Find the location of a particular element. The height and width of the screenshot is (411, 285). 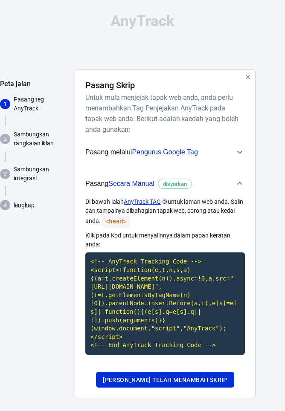

font: Pasang melalui is located at coordinates (108, 152).